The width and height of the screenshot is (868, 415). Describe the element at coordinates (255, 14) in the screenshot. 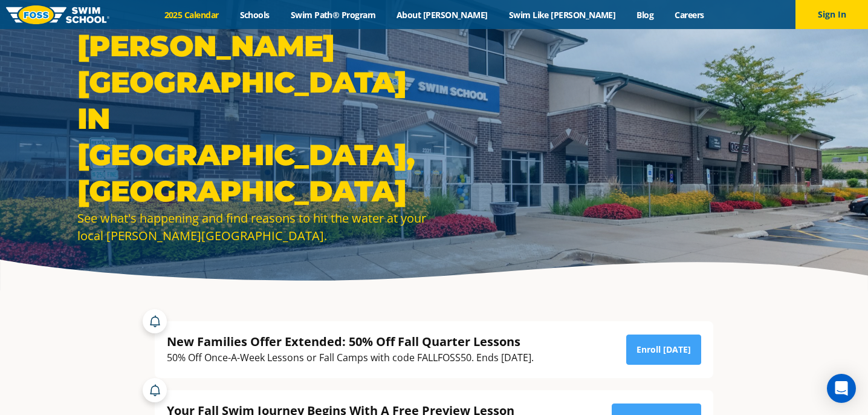

I see `a: Schools` at that location.